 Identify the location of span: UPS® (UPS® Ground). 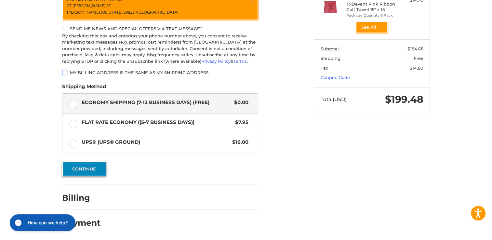
(156, 142).